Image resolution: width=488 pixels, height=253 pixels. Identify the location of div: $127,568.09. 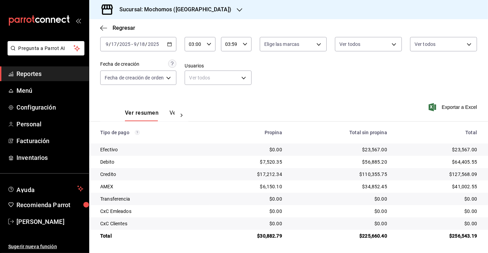
(437, 175).